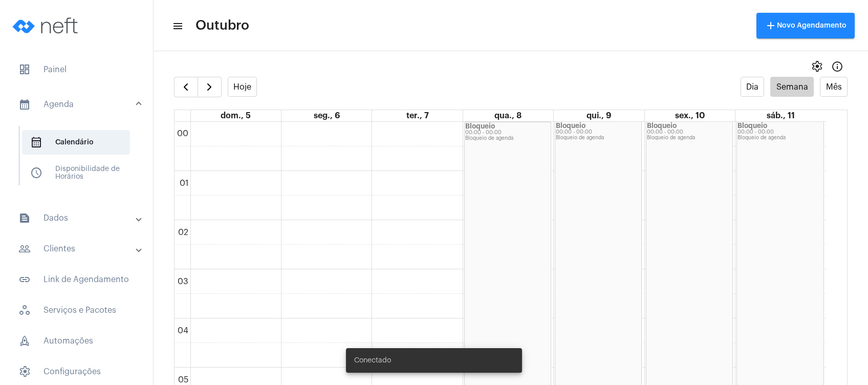 This screenshot has width=868, height=385. I want to click on button: Hoje, so click(243, 87).